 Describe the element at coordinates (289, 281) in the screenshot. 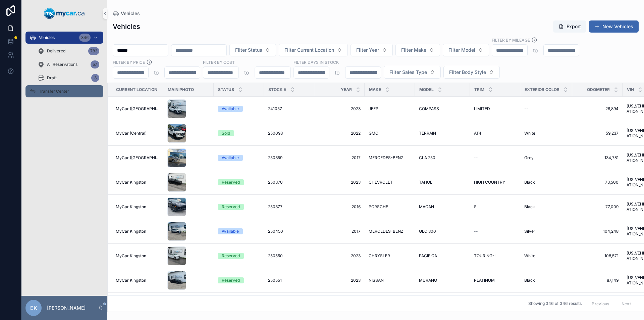

I see `a: 250551` at that location.